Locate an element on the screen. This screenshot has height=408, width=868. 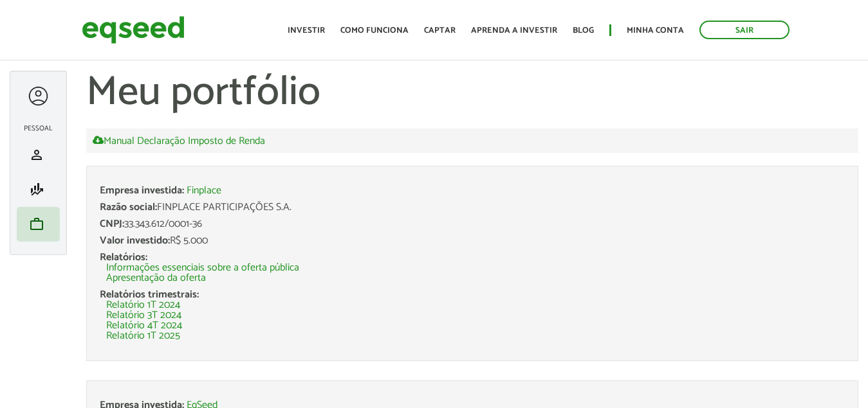
a: Finplace is located at coordinates (204, 191).